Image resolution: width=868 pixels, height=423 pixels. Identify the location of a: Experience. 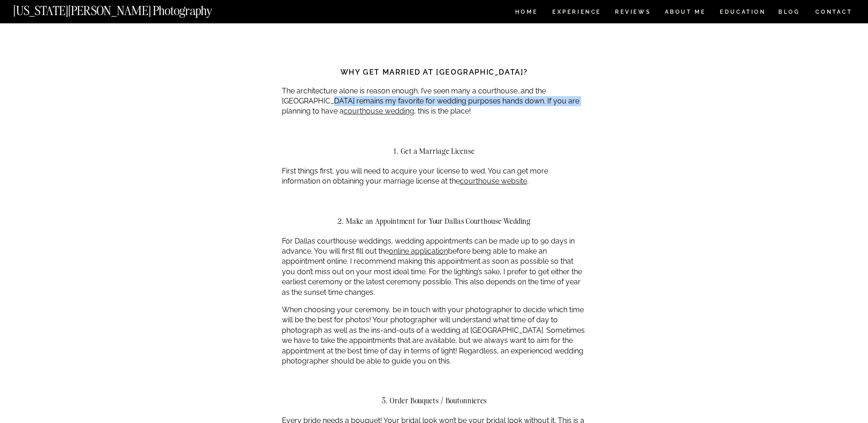
(576, 13).